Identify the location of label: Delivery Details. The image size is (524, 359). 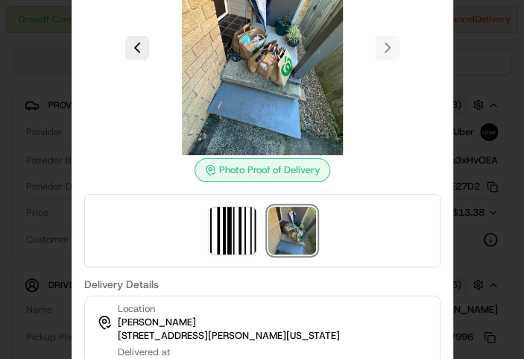
(263, 284).